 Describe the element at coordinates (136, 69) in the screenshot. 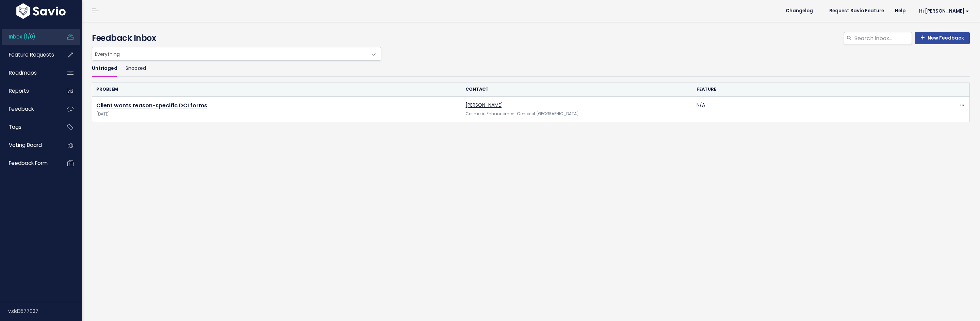

I see `a: Snoozed` at that location.